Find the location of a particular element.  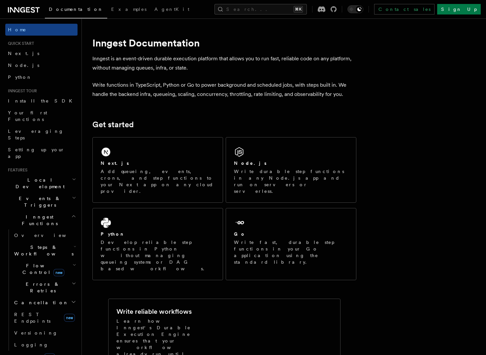

span: Documentation is located at coordinates (76, 9).